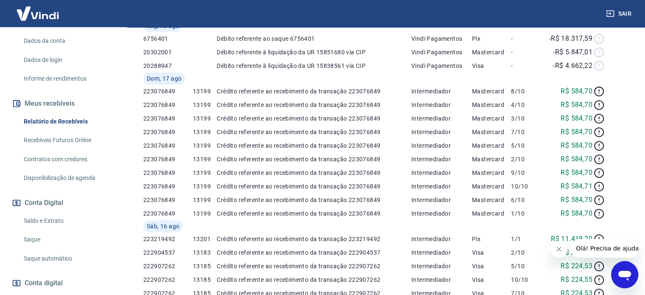 The height and width of the screenshot is (295, 645). What do you see at coordinates (168, 66) in the screenshot?
I see `p: 20288947` at bounding box center [168, 66].